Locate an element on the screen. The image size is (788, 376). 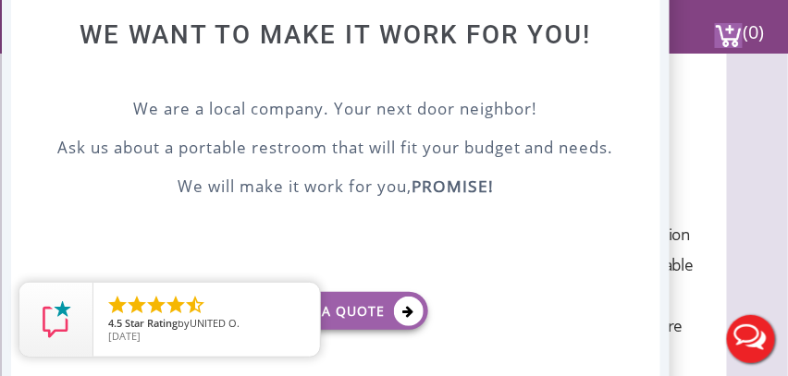
b: PROMISE! is located at coordinates (452, 186).